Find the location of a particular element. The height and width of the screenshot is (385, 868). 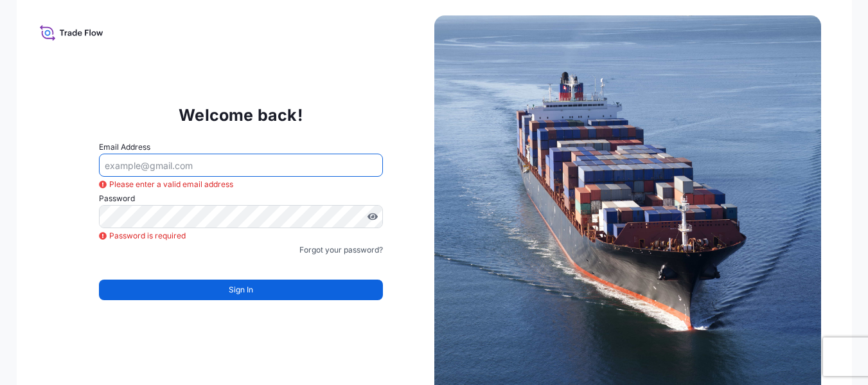

span: Password is required is located at coordinates (142, 236).